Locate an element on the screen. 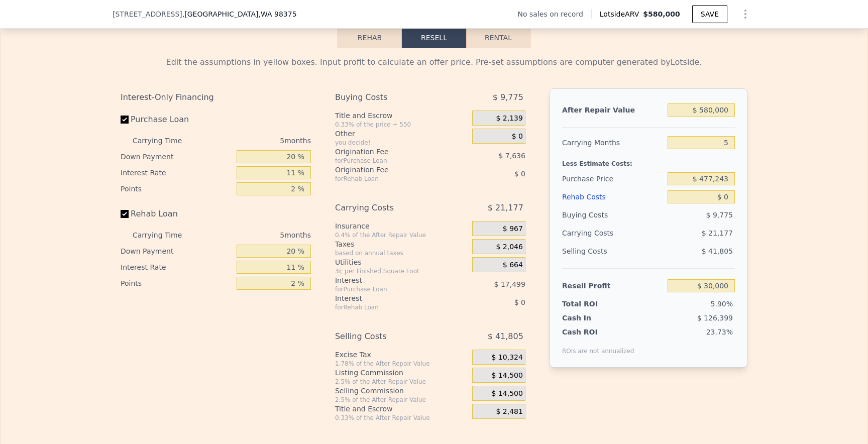 Image resolution: width=868 pixels, height=444 pixels. div: based on annual taxes is located at coordinates (401, 254).